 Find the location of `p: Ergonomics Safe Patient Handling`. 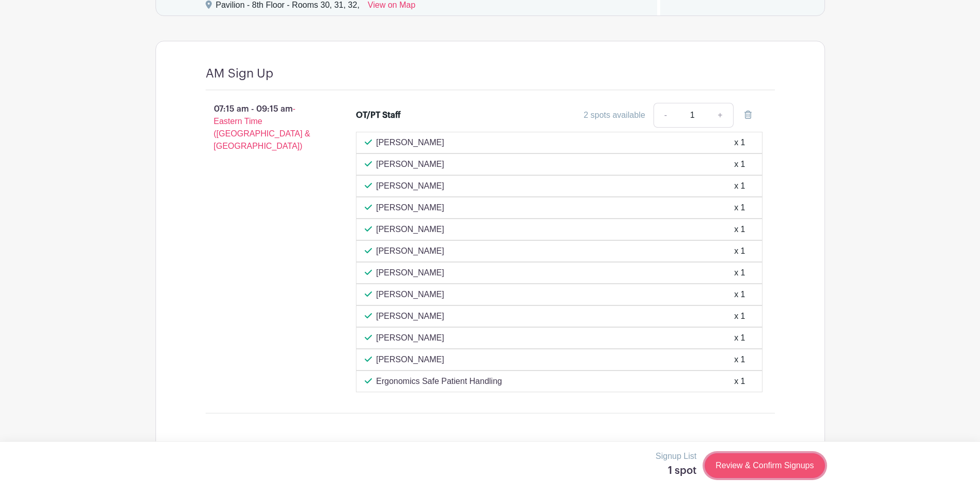

p: Ergonomics Safe Patient Handling is located at coordinates (439, 381).